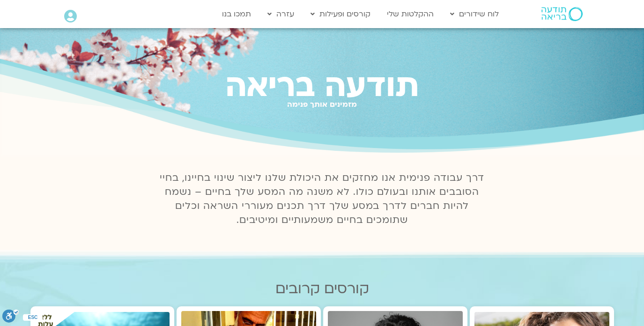 The width and height of the screenshot is (644, 326). Describe the element at coordinates (323, 199) in the screenshot. I see `p: דרך עבודה פנימית אנו מחזקים את היכולת שלנו ליצור שינוי בחיינו, בחיי הסובבים אותנו ובעולם כולו. לא...` at that location.